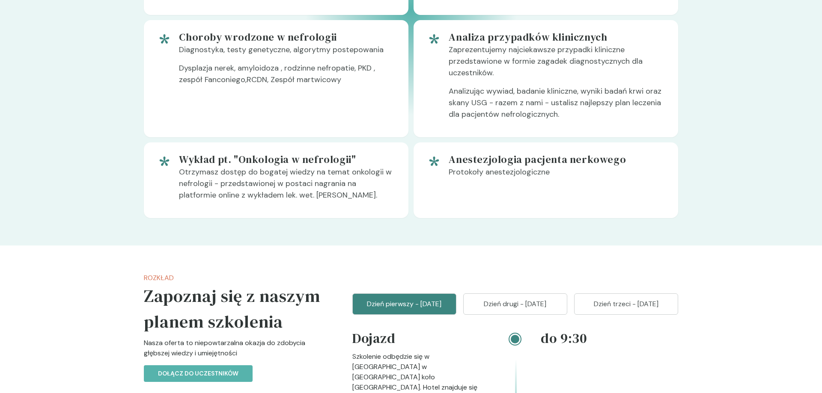 Image resolution: width=822 pixels, height=393 pixels. Describe the element at coordinates (557, 65) in the screenshot. I see `p: Zaprezentujemy najciekawsze przypadki kliniczne przedstawione w formie zagadek diagnostycznych dl...` at that location.